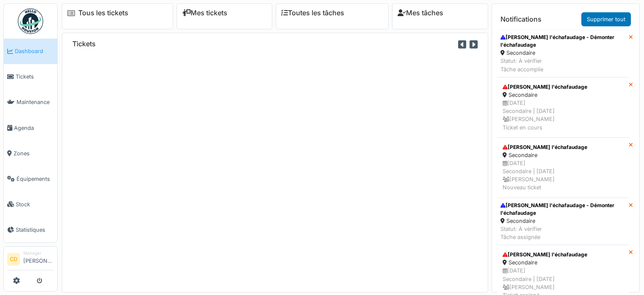  Describe the element at coordinates (34, 153) in the screenshot. I see `span: Zones` at that location.